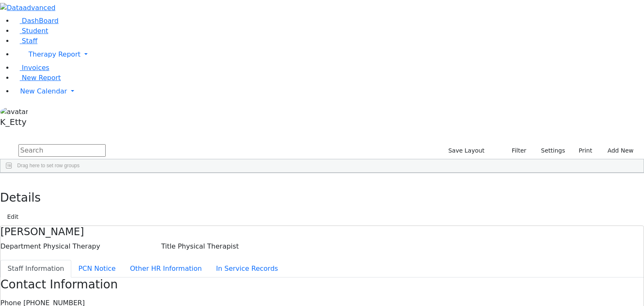  What do you see at coordinates (35, 31) in the screenshot?
I see `span: Student` at bounding box center [35, 31].